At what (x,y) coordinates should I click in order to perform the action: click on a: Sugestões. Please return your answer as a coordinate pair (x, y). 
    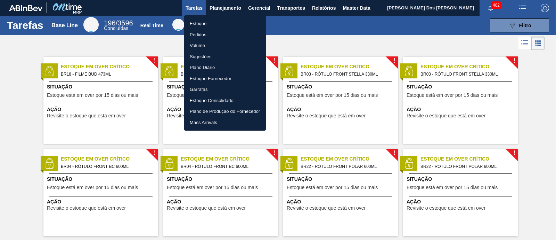
    Looking at the image, I should click on (225, 57).